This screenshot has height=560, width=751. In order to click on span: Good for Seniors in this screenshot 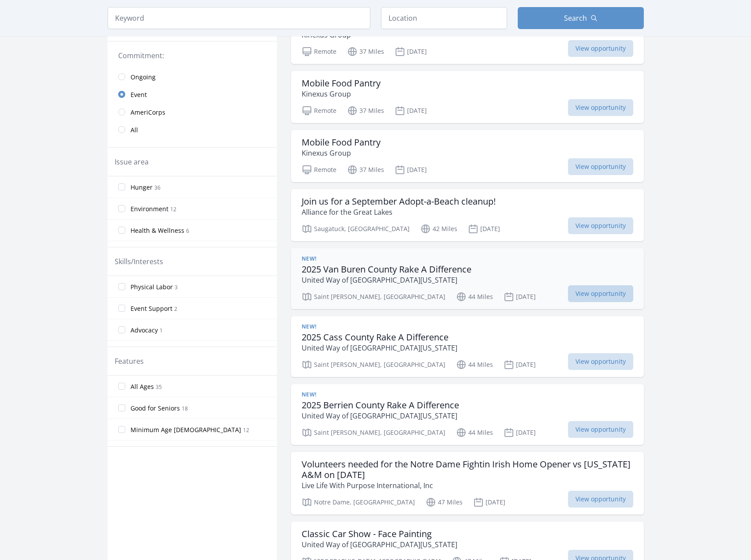, I will do `click(155, 408)`.